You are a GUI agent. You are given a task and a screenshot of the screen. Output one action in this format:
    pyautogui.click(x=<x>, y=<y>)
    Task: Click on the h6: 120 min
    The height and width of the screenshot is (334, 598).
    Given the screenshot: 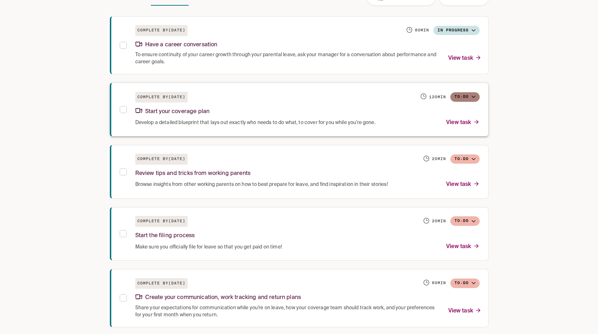 What is the action you would take?
    pyautogui.click(x=438, y=97)
    